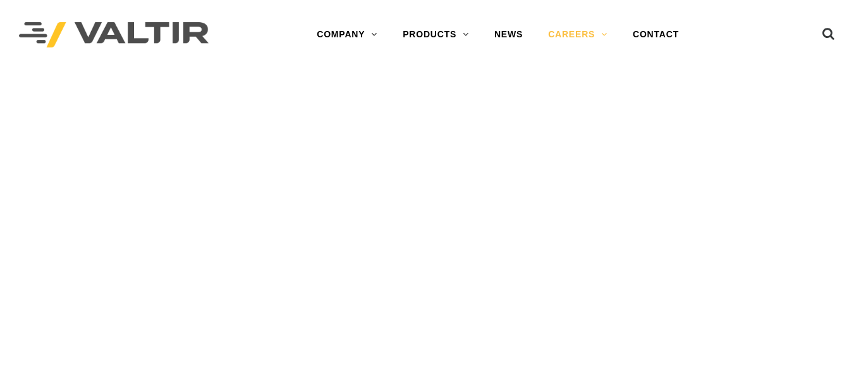 This screenshot has height=384, width=854. Describe the element at coordinates (114, 35) in the screenshot. I see `img: Valtir` at that location.